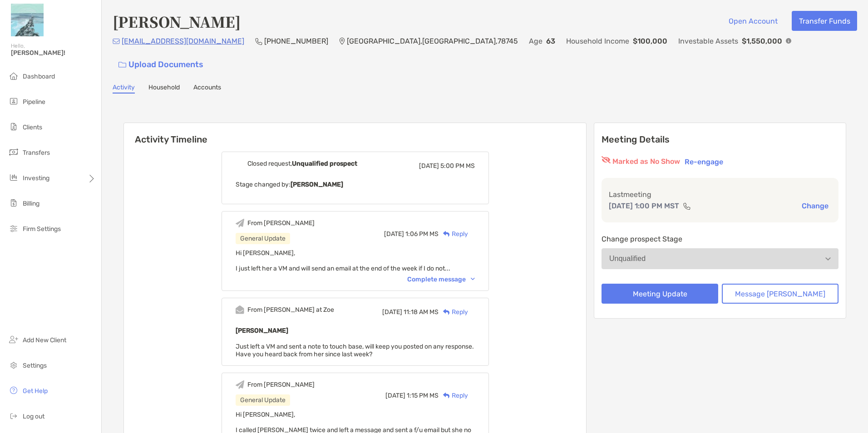 This screenshot has width=868, height=433. What do you see at coordinates (650, 41) in the screenshot?
I see `p: $100,000` at bounding box center [650, 41].